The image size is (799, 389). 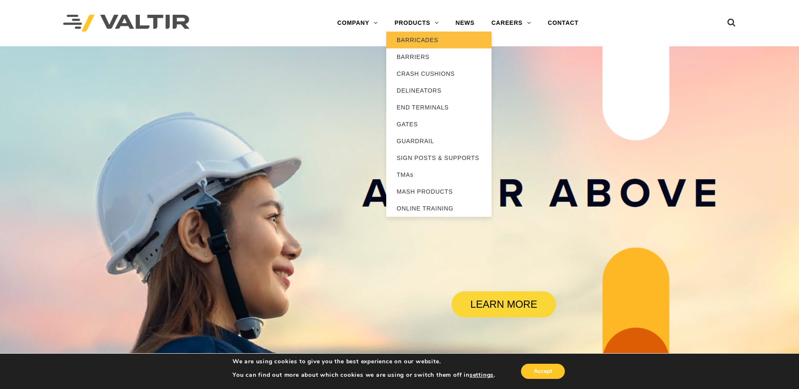 I want to click on a: PRODUCTS, so click(x=416, y=23).